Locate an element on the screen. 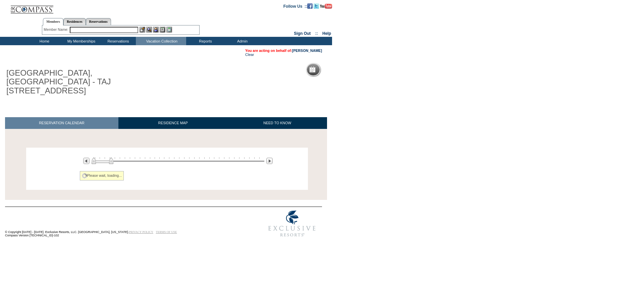  a: Sign Out is located at coordinates (302, 34).